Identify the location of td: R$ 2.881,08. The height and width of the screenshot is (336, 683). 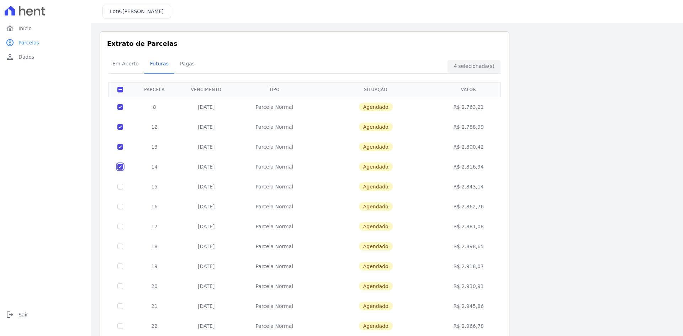
(468, 226).